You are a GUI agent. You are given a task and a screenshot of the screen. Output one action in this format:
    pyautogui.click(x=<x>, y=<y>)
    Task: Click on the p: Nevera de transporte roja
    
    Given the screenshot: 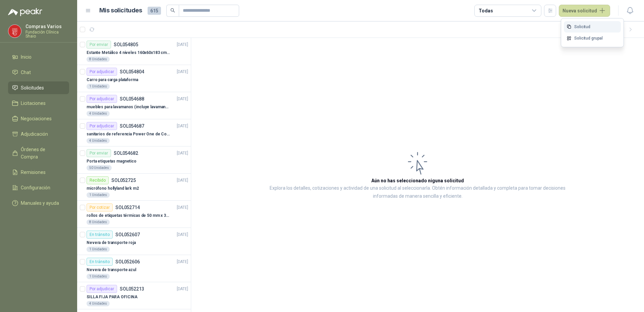 What is the action you would take?
    pyautogui.click(x=111, y=243)
    